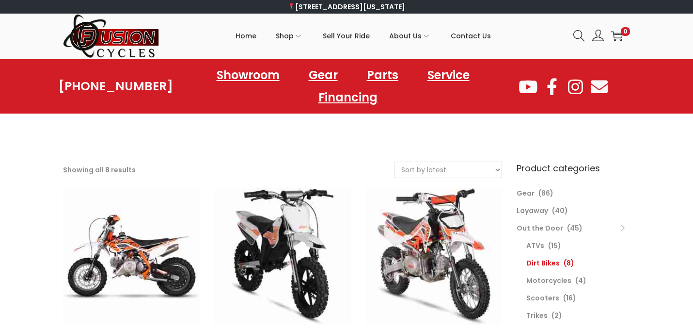 This screenshot has width=693, height=331. I want to click on p: Showing all 8 results, so click(99, 170).